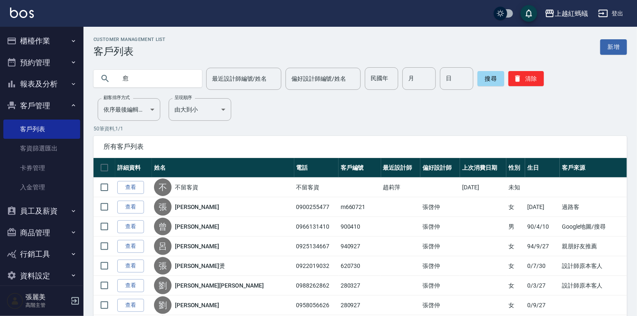 The height and width of the screenshot is (316, 637). What do you see at coordinates (360, 207) in the screenshot?
I see `td: m660721` at bounding box center [360, 207].